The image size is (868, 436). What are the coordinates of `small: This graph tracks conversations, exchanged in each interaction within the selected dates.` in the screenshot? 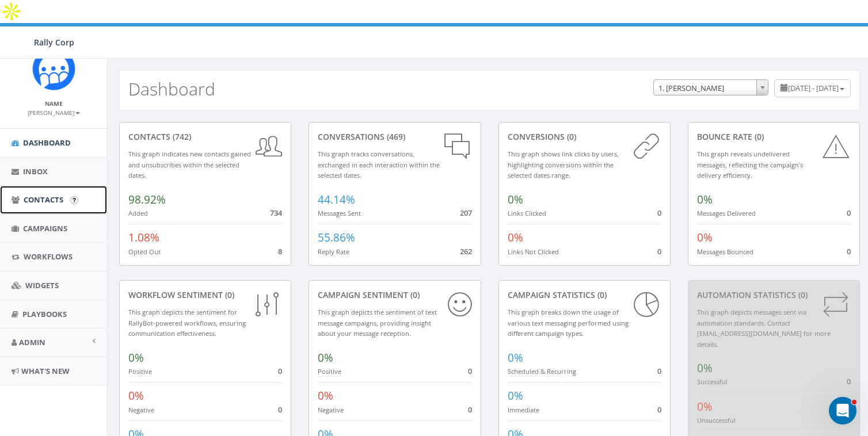 It's located at (379, 164).